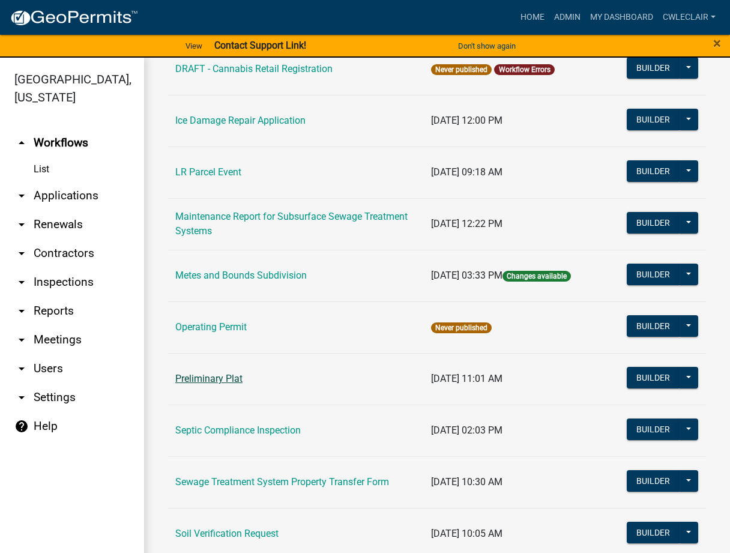 Image resolution: width=730 pixels, height=553 pixels. I want to click on a: Home, so click(532, 17).